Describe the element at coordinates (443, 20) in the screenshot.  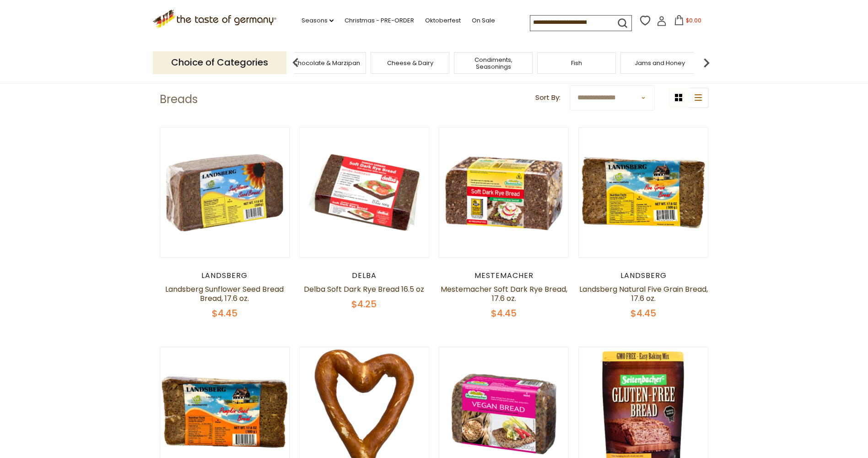
I see `a: Oktoberfest` at that location.